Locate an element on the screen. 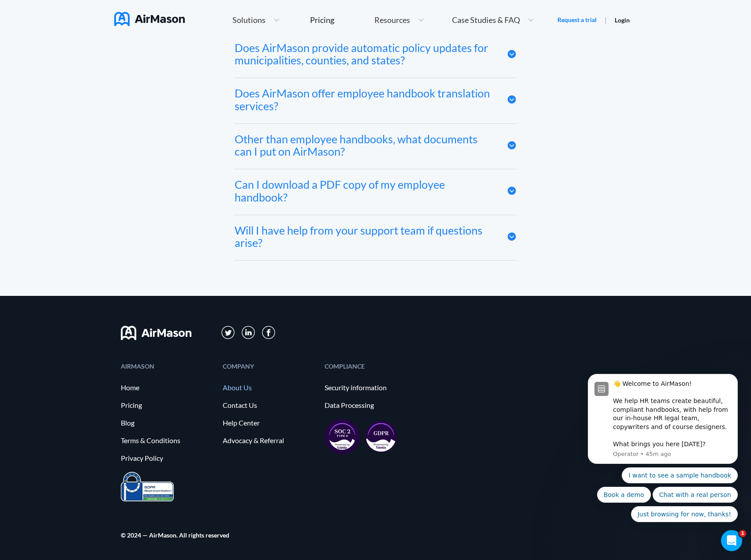  div: Message content is located at coordinates (98, 53).